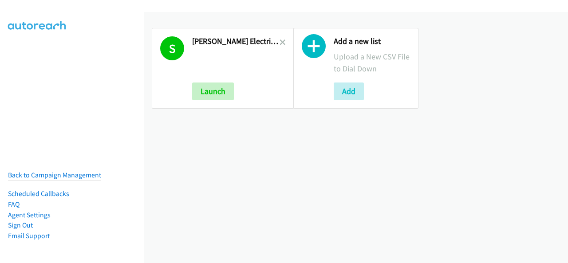  What do you see at coordinates (213, 91) in the screenshot?
I see `button: Launch` at bounding box center [213, 91].